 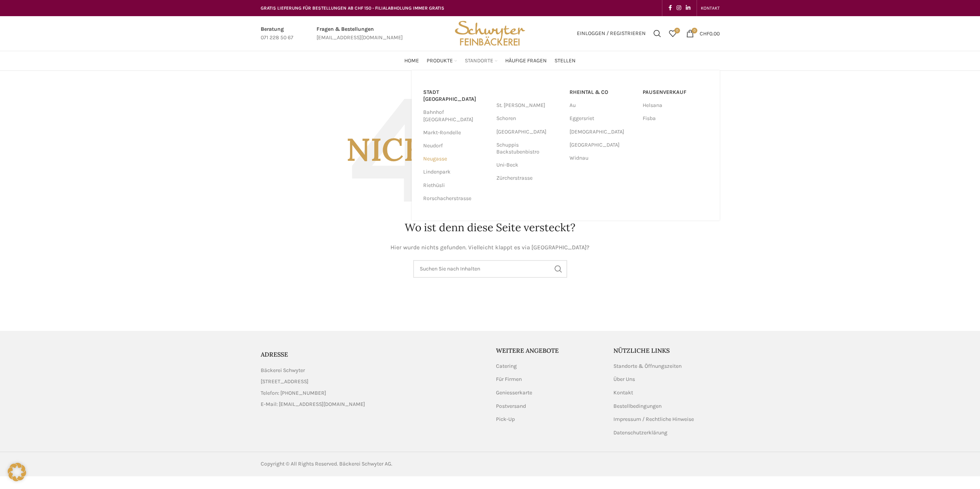 I want to click on a: Schuppis Backstubenbistro, so click(x=529, y=149).